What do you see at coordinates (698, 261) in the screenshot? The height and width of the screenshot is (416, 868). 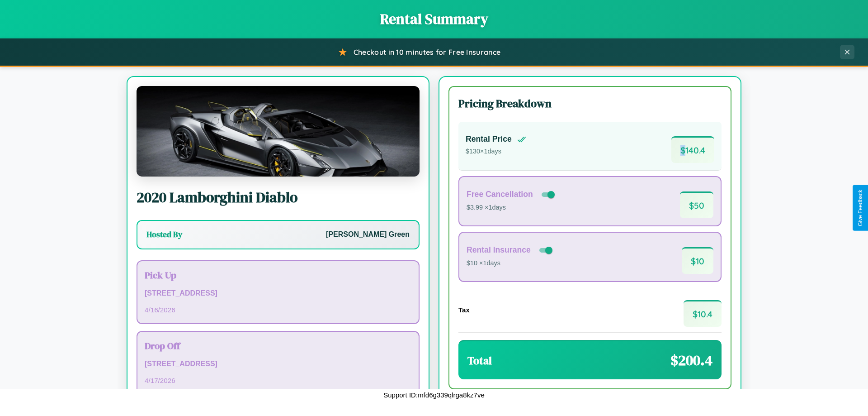 I see `span: $ 10` at bounding box center [698, 261].